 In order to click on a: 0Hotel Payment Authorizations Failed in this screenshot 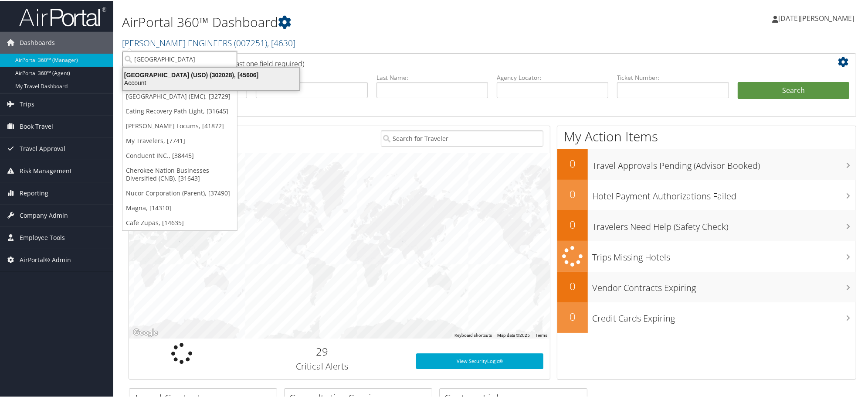, I will do `click(706, 194)`.